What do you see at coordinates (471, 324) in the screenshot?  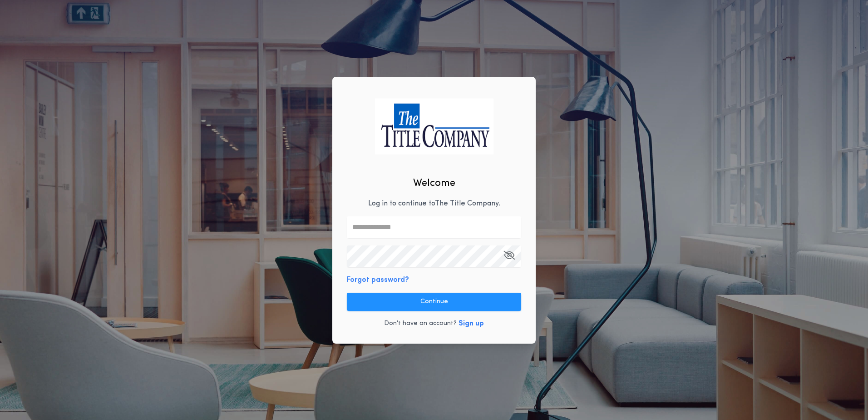 I see `button: Sign up` at bounding box center [471, 324].